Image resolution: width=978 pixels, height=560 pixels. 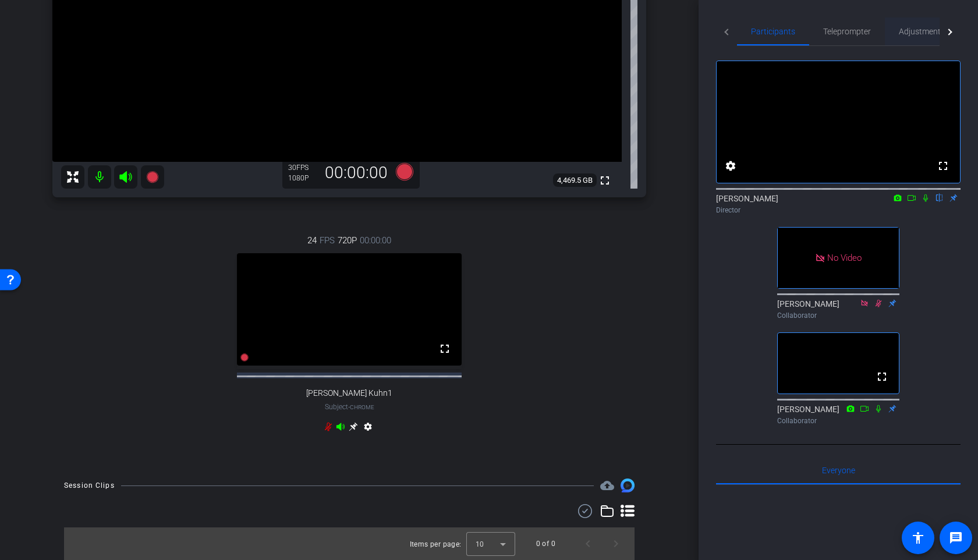 I want to click on div: 00:00:00, so click(x=356, y=173).